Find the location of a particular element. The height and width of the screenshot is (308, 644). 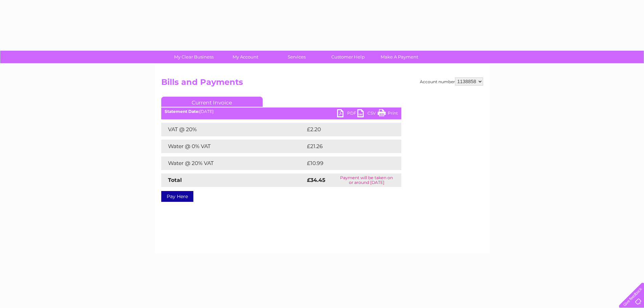

a: Make A Payment is located at coordinates (399, 57).